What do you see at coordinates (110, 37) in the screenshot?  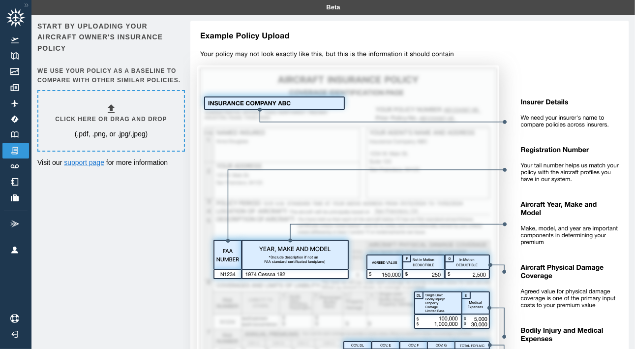 I see `h6: Start by uploading your aircraft owner's insurance policy` at bounding box center [110, 37].